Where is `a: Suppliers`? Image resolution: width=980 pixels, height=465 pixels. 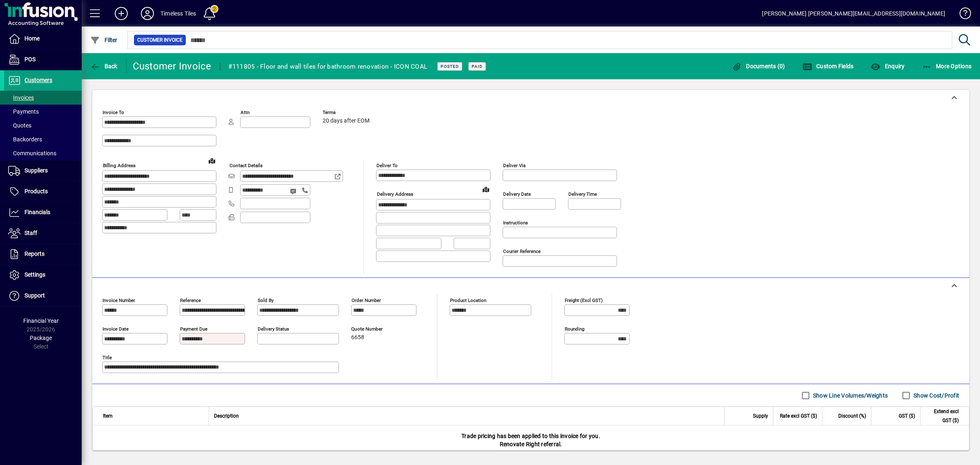 a: Suppliers is located at coordinates (43, 171).